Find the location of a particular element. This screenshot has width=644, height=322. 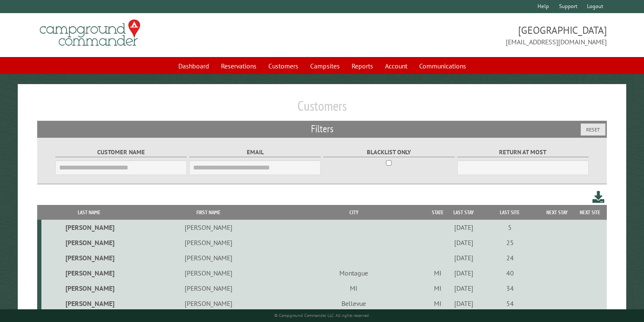

a: Reports is located at coordinates (362, 66).